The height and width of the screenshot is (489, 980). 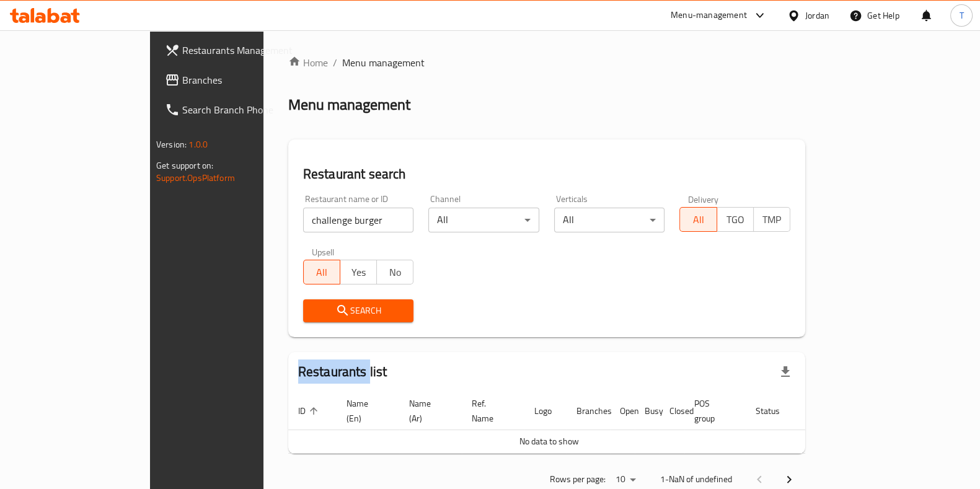 I want to click on span: Status, so click(x=775, y=411).